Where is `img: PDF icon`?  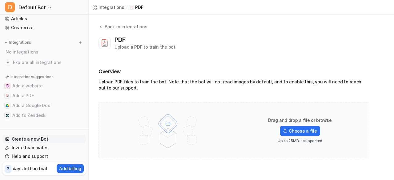 img: PDF icon is located at coordinates (131, 7).